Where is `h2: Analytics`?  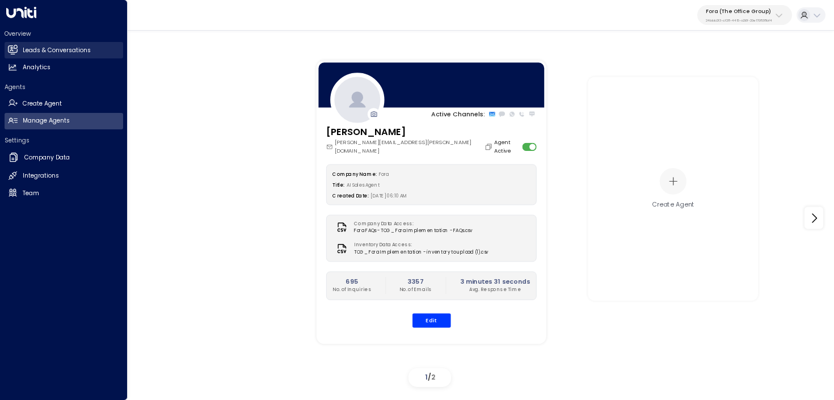
h2: Analytics is located at coordinates (36, 68).